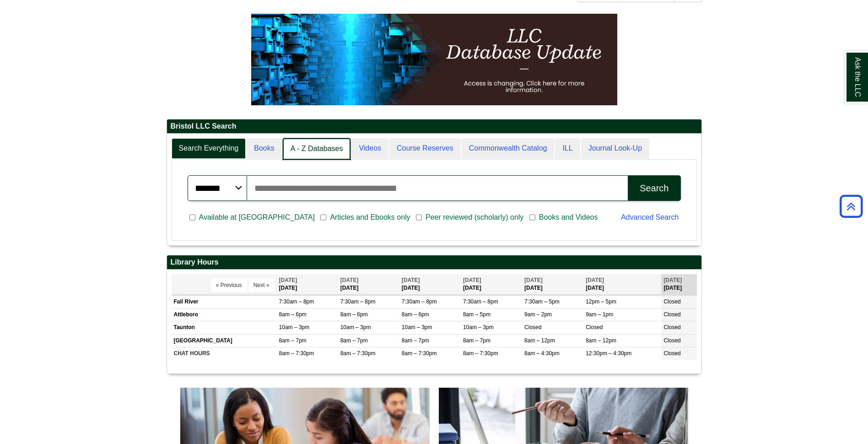 The height and width of the screenshot is (444, 868). I want to click on span: 9am – 1pm, so click(599, 315).